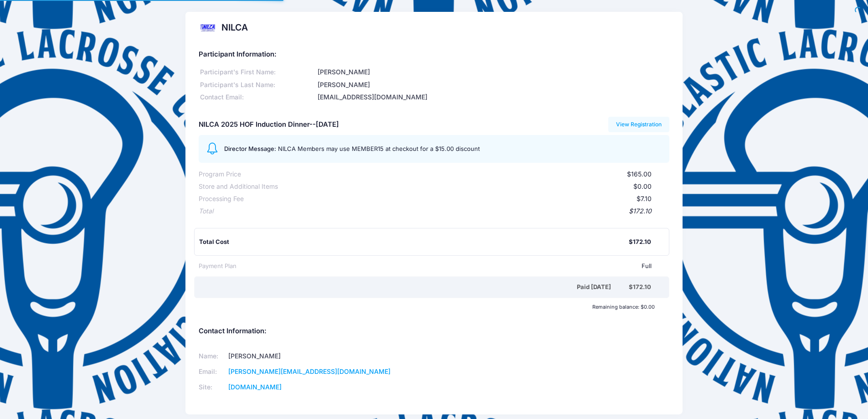 The width and height of the screenshot is (868, 419). Describe the element at coordinates (427, 306) in the screenshot. I see `div: Remaining balance: $0.00` at that location.